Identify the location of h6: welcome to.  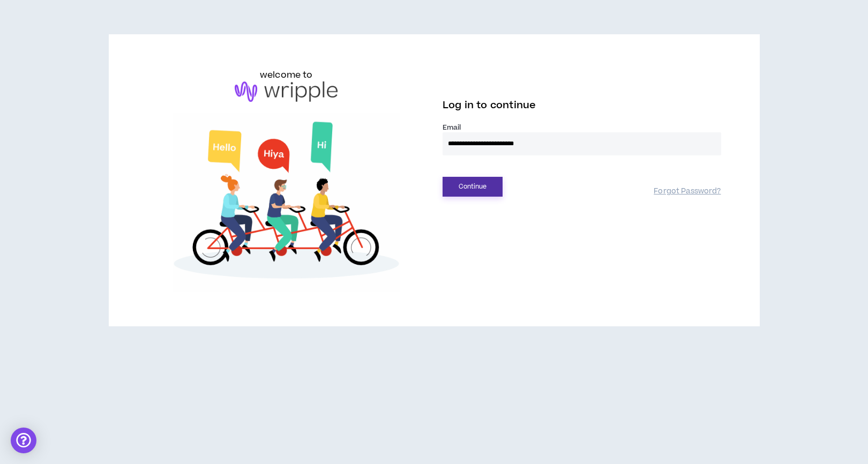
(287, 75).